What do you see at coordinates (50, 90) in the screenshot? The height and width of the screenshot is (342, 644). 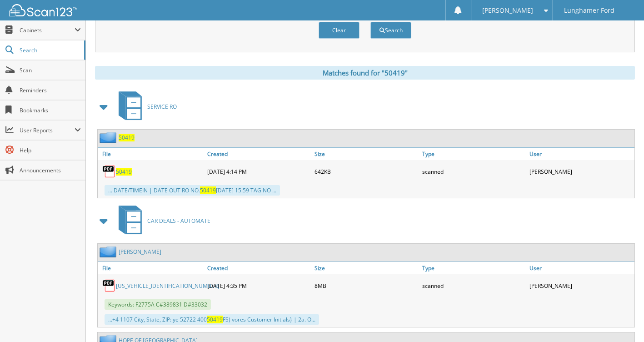 I see `span: Reminders` at bounding box center [50, 90].